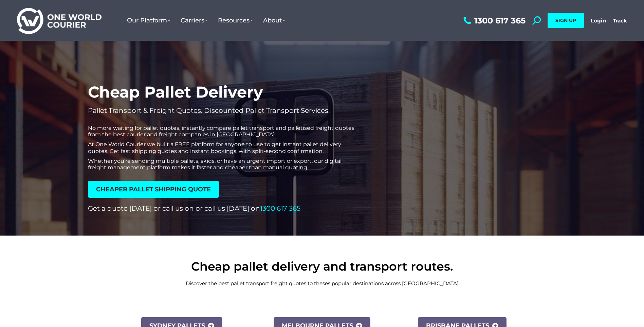 The height and width of the screenshot is (327, 644). I want to click on a: SIGN UP, so click(566, 20).